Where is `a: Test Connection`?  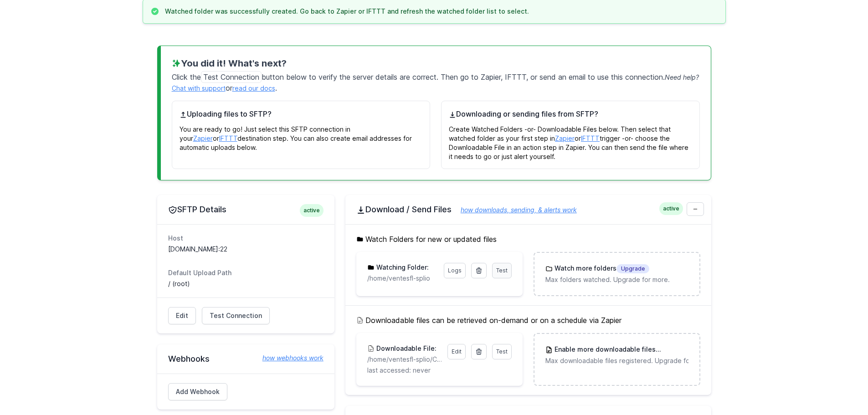 a: Test Connection is located at coordinates (235, 316).